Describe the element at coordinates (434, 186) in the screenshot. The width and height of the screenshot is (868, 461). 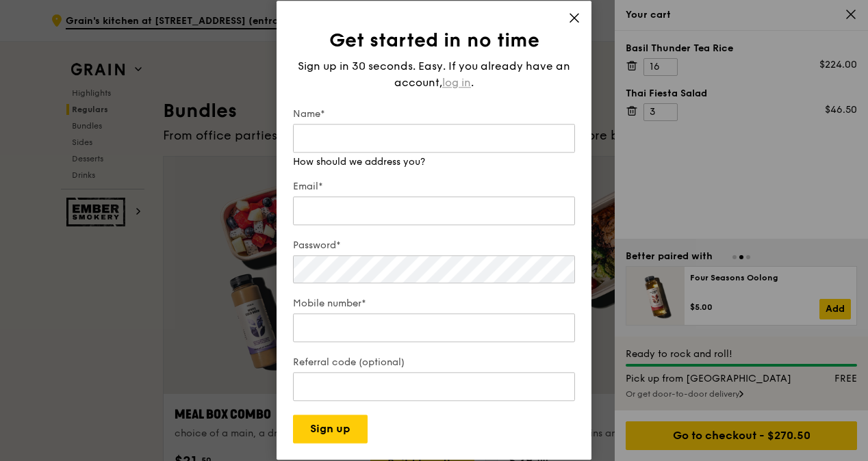
I see `label: Email*` at that location.